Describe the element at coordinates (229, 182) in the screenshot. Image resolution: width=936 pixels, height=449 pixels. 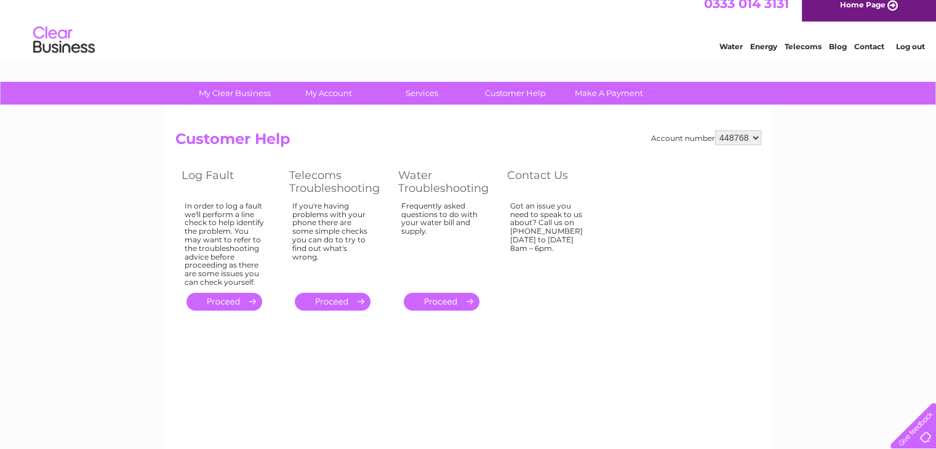
I see `th: Log Fault` at that location.